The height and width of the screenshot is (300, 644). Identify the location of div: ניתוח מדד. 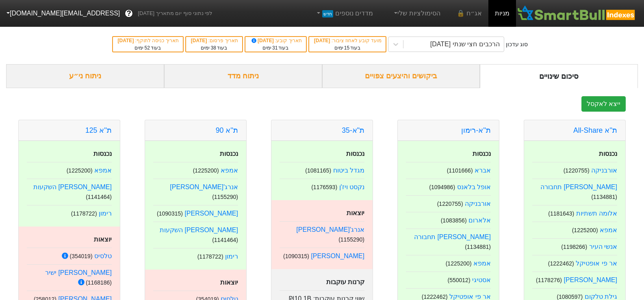
(243, 76).